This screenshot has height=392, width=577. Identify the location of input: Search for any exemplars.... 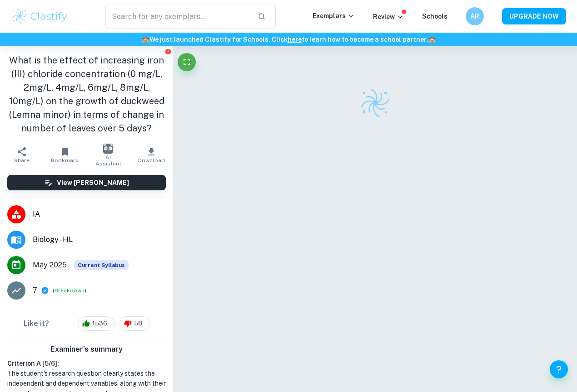
(178, 16).